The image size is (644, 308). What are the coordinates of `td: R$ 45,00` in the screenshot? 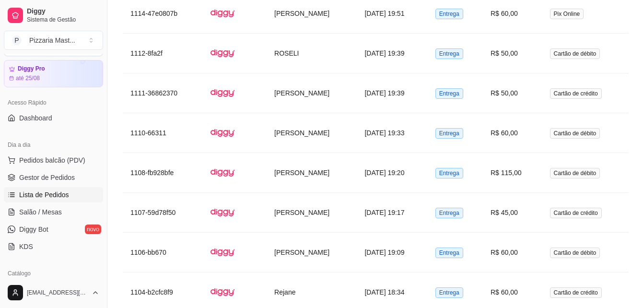 It's located at (512, 212).